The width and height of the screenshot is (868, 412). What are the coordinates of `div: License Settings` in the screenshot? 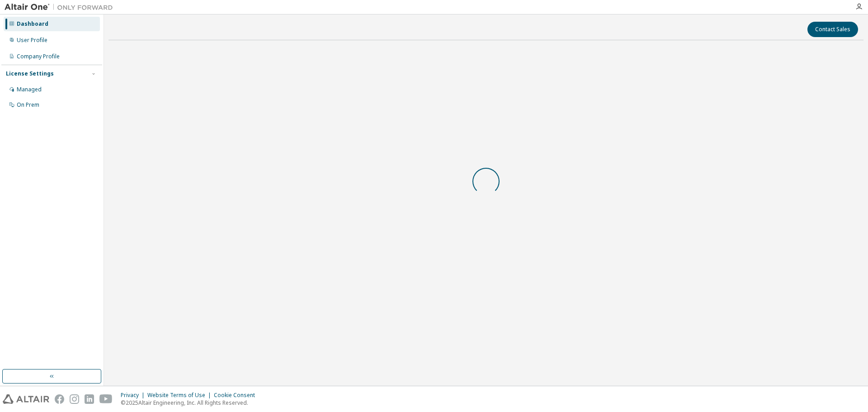 It's located at (30, 74).